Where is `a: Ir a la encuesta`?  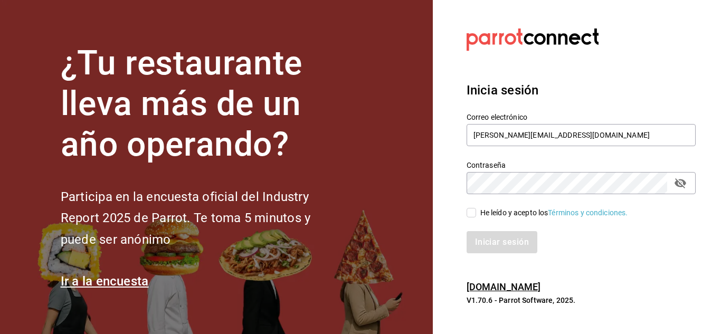 a: Ir a la encuesta is located at coordinates (104, 281).